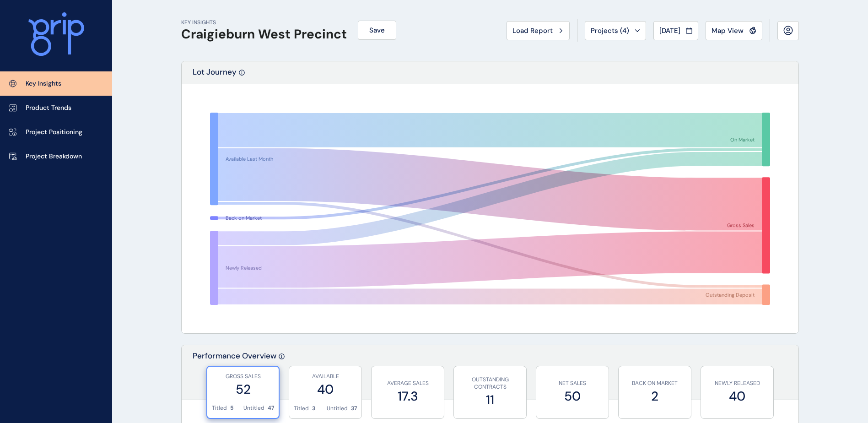 This screenshot has height=423, width=868. What do you see at coordinates (377, 30) in the screenshot?
I see `button: Save` at bounding box center [377, 30].